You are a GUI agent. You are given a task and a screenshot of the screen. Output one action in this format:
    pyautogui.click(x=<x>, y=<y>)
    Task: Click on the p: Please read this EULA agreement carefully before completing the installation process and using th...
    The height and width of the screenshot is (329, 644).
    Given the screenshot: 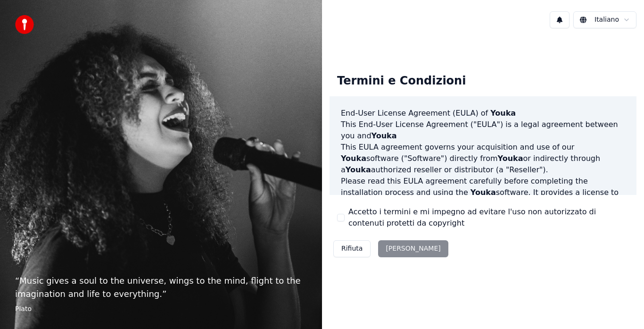 What is the action you would take?
    pyautogui.click(x=483, y=198)
    